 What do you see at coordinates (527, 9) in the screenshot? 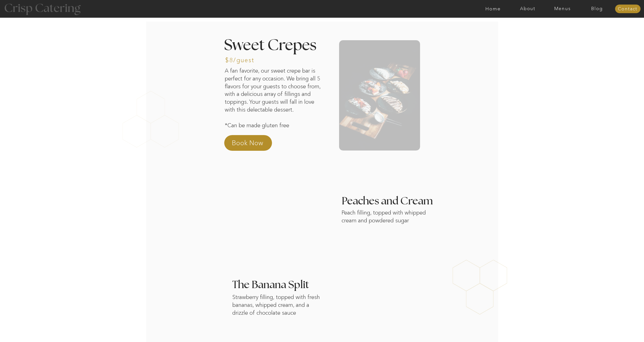
I see `nav: About` at bounding box center [527, 9].